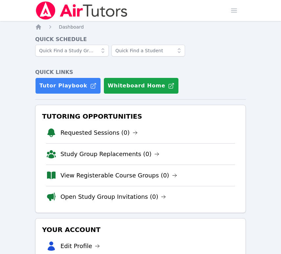  I want to click on span: Dashboard, so click(71, 27).